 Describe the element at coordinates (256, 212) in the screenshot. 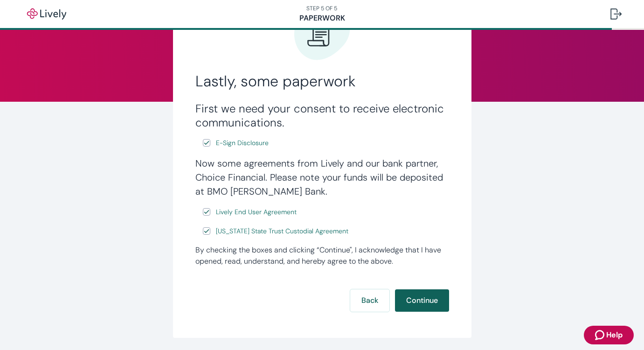

I see `span: Lively End User Agreement` at that location.